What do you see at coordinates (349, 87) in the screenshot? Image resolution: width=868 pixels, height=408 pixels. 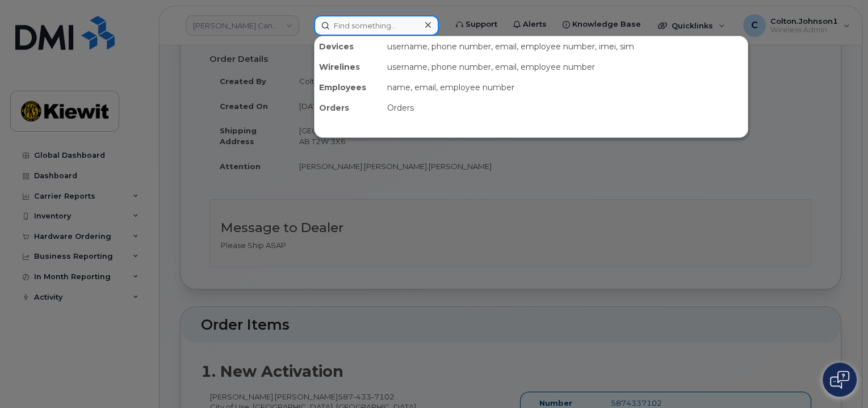 I see `div: Employees` at bounding box center [349, 87].